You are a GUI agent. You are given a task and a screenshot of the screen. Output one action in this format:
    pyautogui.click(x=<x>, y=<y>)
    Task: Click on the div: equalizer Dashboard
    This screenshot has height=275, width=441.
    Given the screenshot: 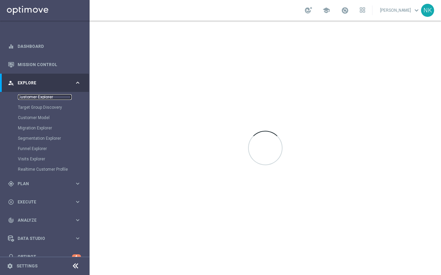 What is the action you would take?
    pyautogui.click(x=44, y=47)
    